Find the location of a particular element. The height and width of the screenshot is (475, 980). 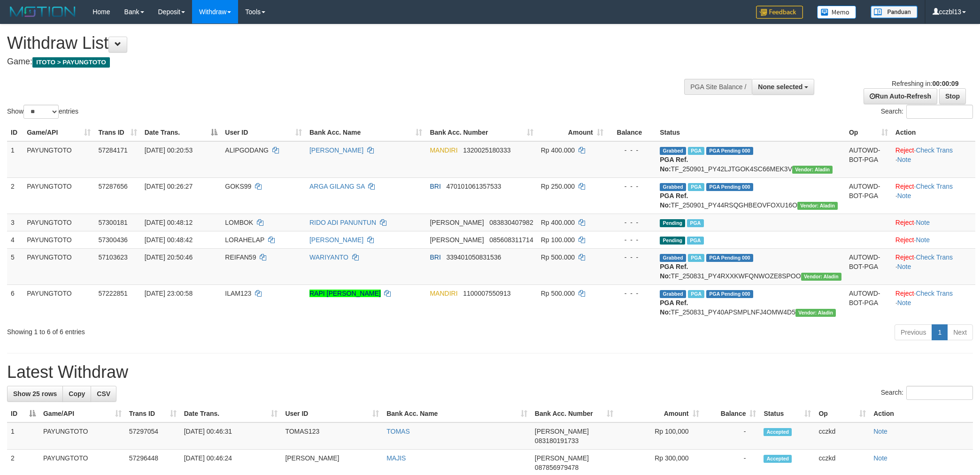

strong: 00:00:09 is located at coordinates (945, 84).